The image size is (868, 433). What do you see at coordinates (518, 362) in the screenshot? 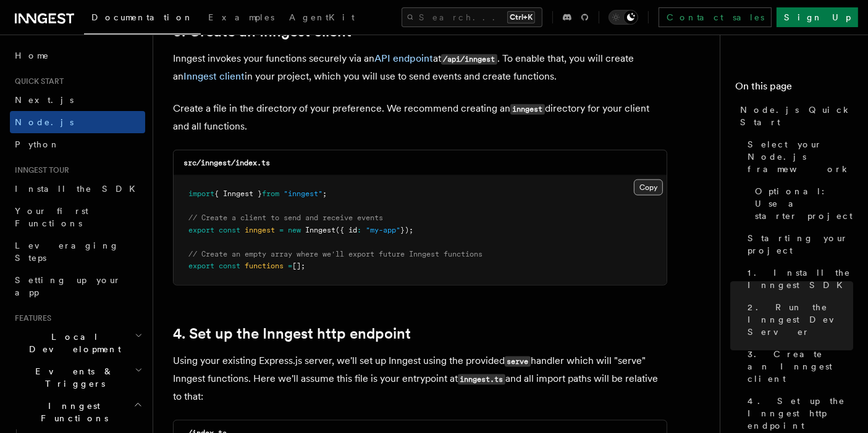
I see `code: serve` at bounding box center [518, 362].